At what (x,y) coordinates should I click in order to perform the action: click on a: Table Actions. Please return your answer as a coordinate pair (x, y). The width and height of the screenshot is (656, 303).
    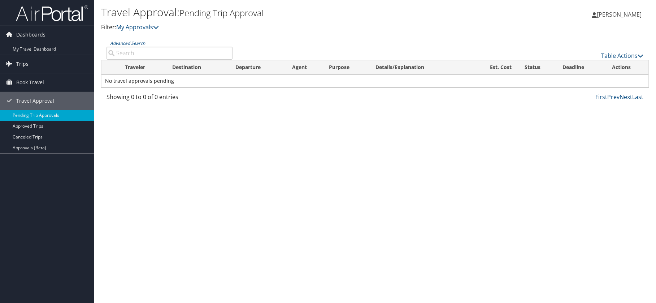
    Looking at the image, I should click on (622, 56).